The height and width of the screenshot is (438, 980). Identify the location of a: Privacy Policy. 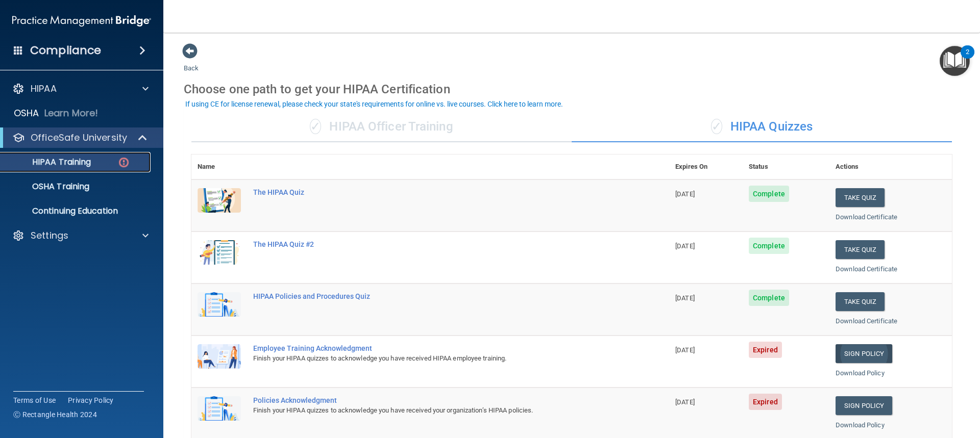
(91, 400).